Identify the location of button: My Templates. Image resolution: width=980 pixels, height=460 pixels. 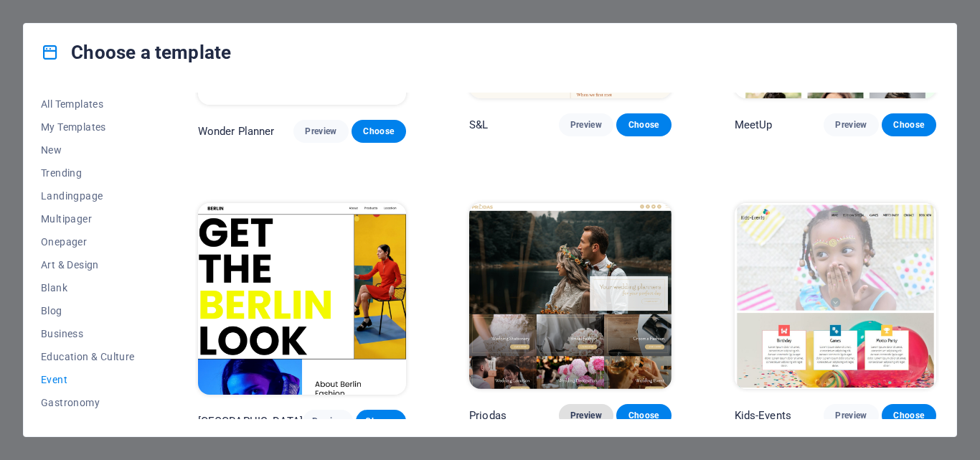
(88, 127).